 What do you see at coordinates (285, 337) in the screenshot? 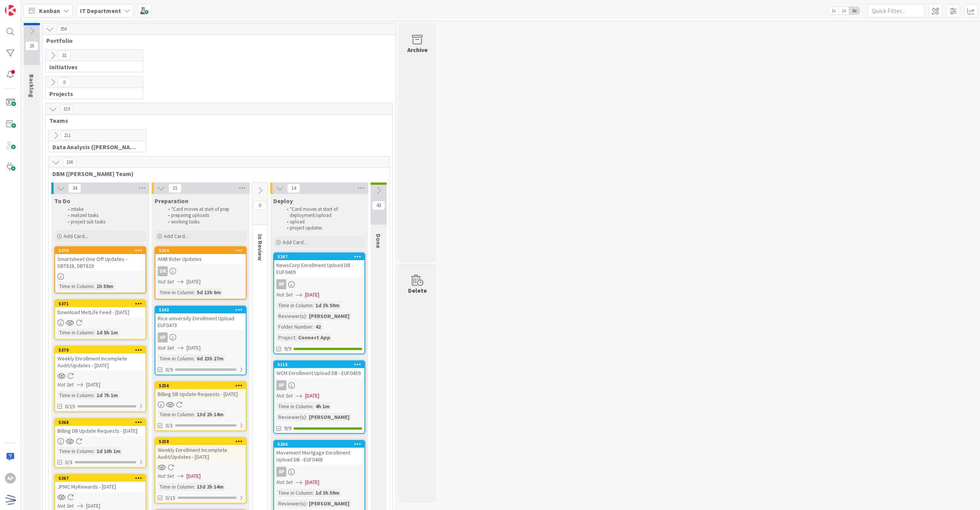
I see `div: Project` at bounding box center [285, 337].